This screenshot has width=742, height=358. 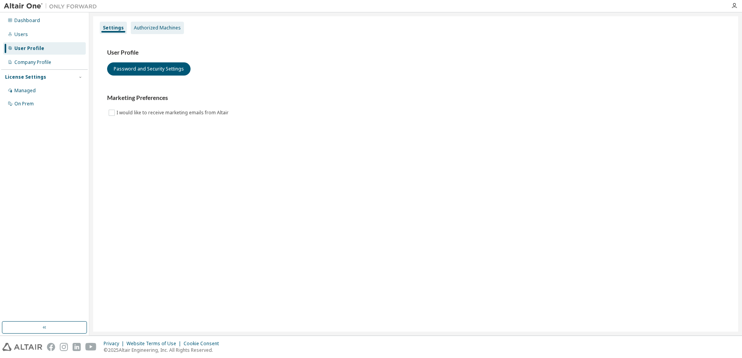 What do you see at coordinates (24, 104) in the screenshot?
I see `div: On Prem` at bounding box center [24, 104].